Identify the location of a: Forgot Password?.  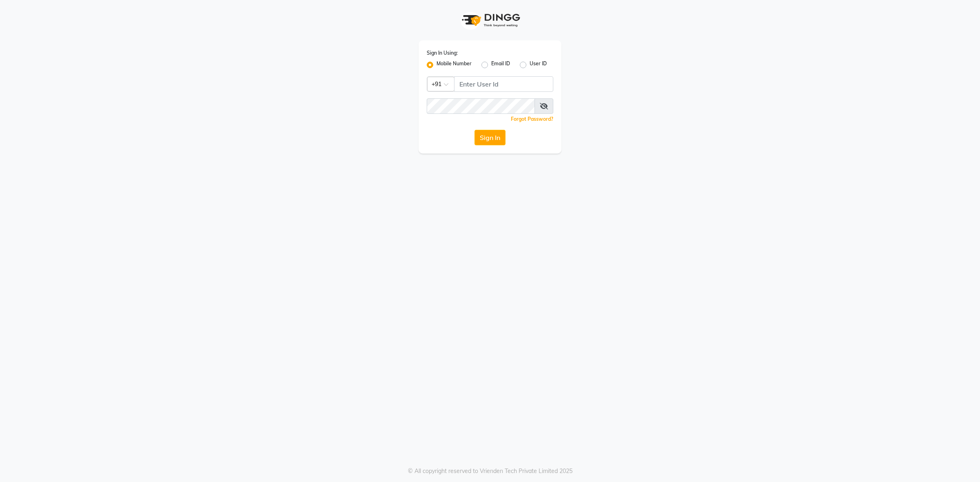
(532, 119).